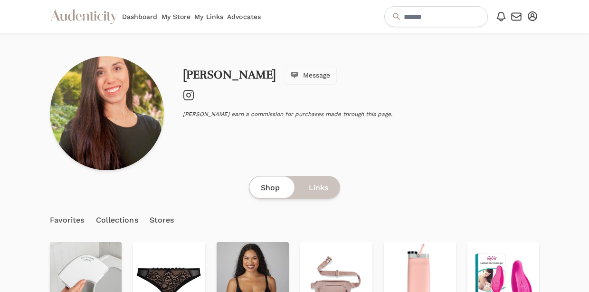 The image size is (589, 292). What do you see at coordinates (318, 188) in the screenshot?
I see `span: Links` at bounding box center [318, 188].